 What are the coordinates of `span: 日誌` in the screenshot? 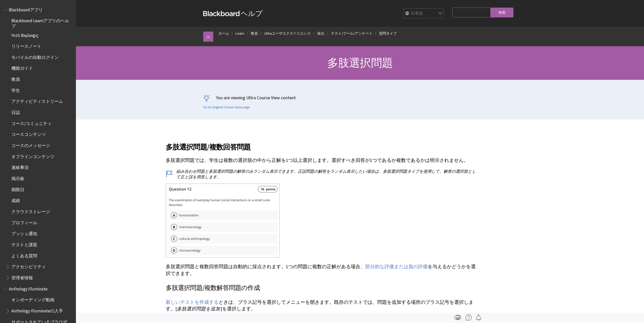 It's located at (16, 111).